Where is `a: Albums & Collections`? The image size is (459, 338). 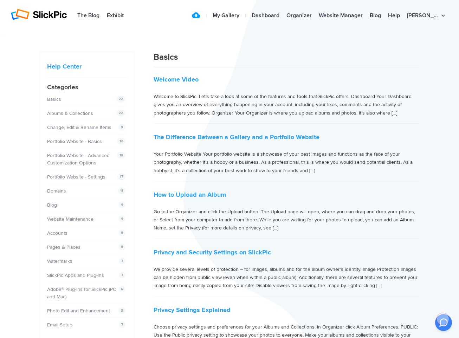 a: Albums & Collections is located at coordinates (70, 113).